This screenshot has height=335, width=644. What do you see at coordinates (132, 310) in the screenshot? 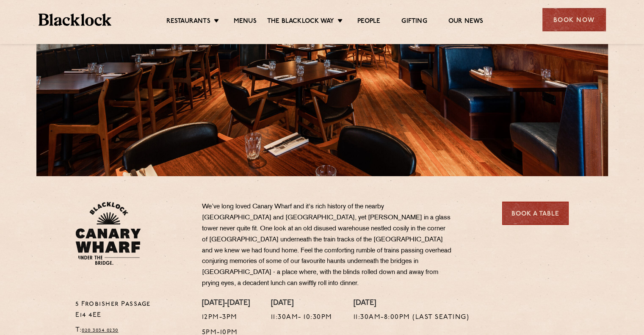
I see `p: 5 Frobisher Passage E14 4EE` at bounding box center [132, 310].